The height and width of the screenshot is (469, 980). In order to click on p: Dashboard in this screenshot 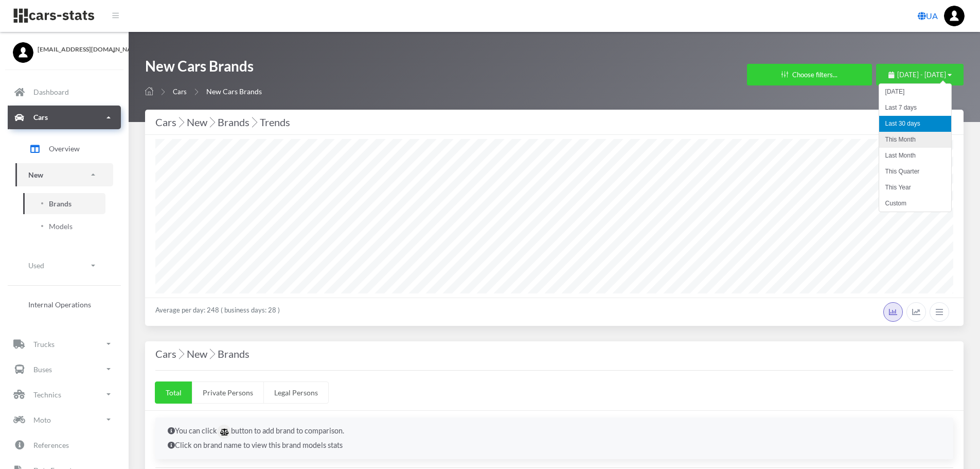, I will do `click(51, 92)`.